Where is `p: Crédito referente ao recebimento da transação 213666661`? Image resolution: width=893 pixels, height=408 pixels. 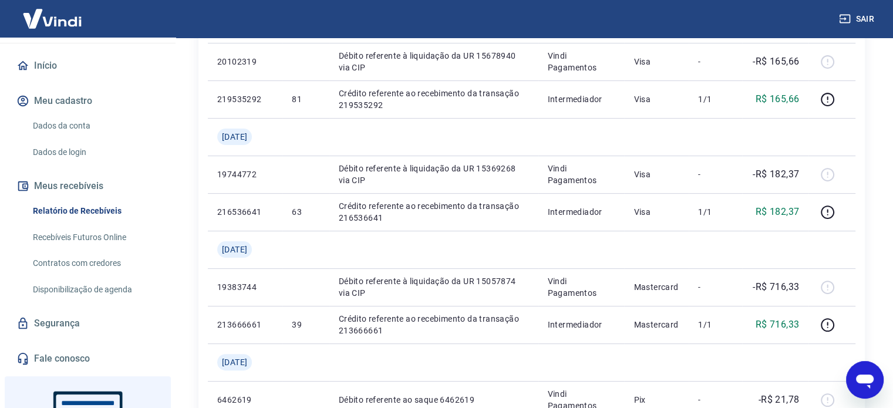
p: Crédito referente ao recebimento da transação 213666661 is located at coordinates (434, 325).